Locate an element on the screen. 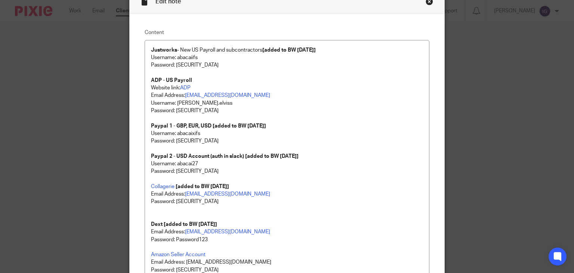  a: ADP is located at coordinates (185, 88).